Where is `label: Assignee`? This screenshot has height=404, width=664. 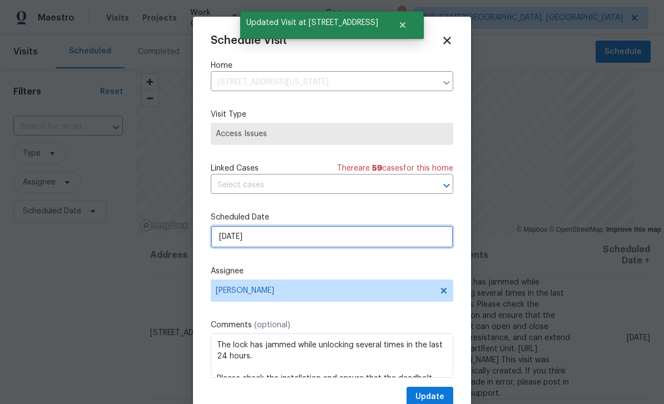
label: Assignee is located at coordinates (332, 271).